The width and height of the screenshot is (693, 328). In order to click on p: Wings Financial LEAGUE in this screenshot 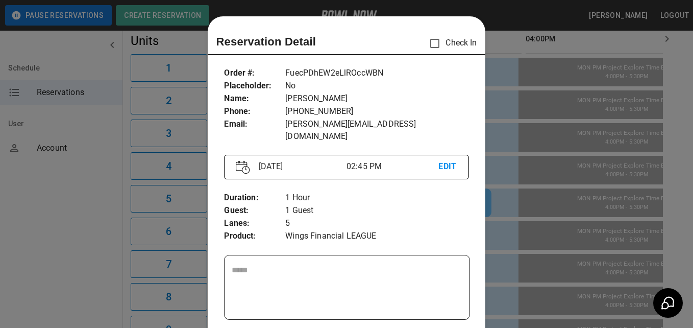, I will do `click(377, 236)`.